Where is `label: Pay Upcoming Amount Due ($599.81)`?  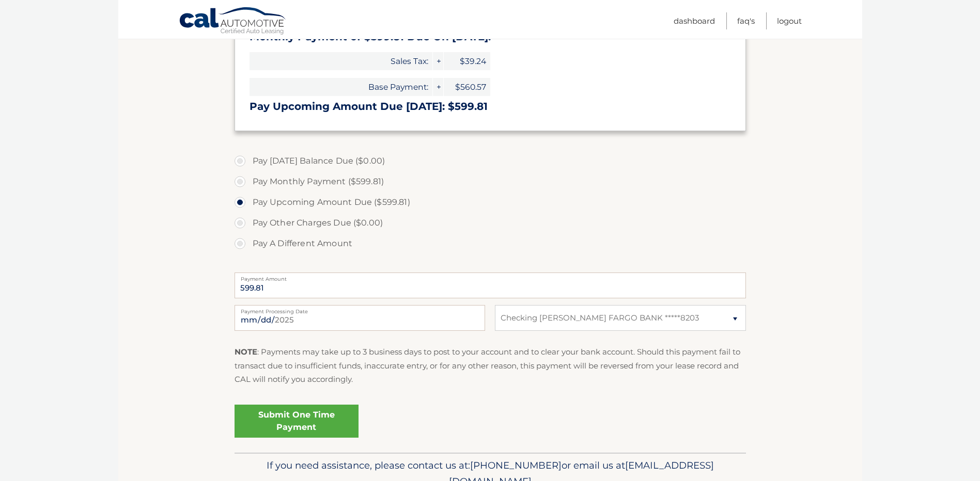 label: Pay Upcoming Amount Due ($599.81) is located at coordinates (490, 202).